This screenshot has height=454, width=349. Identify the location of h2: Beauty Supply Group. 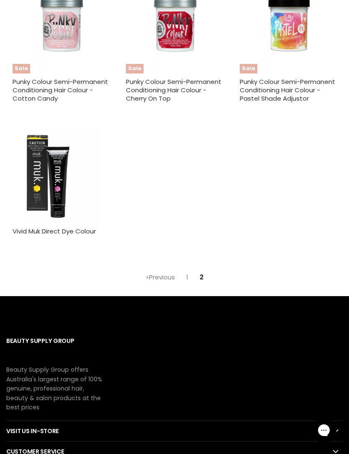
(174, 347).